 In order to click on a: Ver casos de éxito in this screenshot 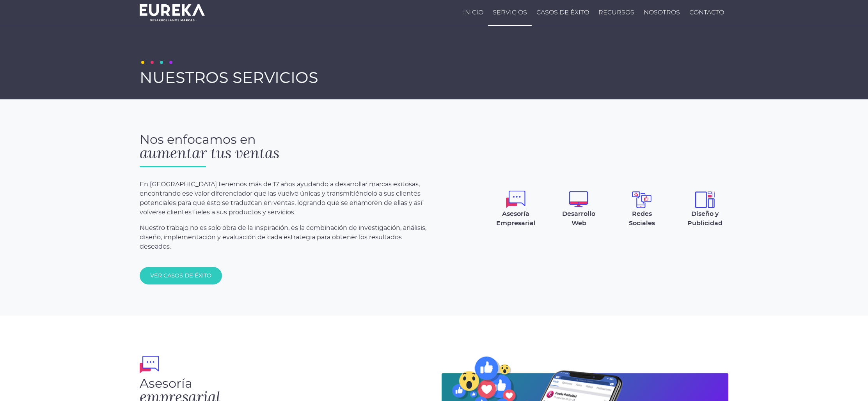, I will do `click(181, 276)`.